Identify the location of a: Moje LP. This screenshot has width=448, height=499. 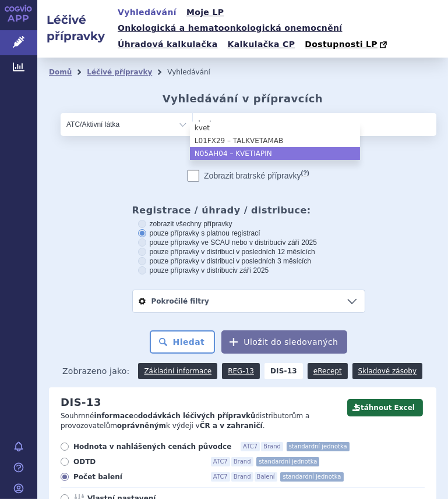
(205, 12).